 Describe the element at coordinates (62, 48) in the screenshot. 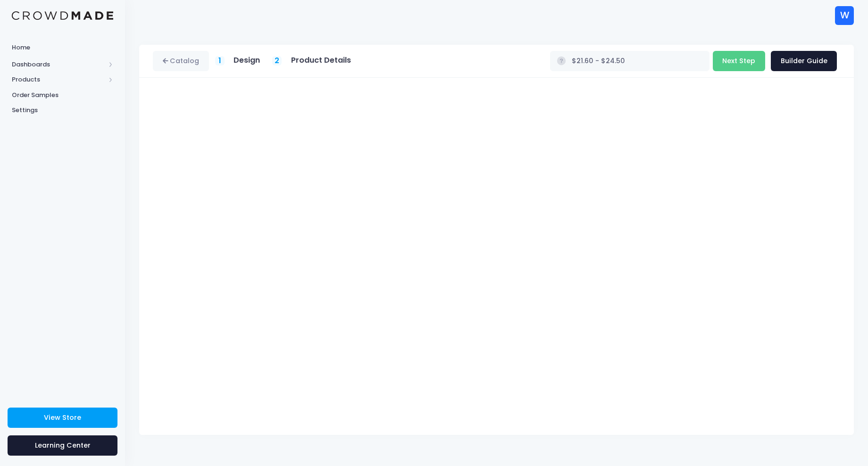

I see `span: Home` at that location.